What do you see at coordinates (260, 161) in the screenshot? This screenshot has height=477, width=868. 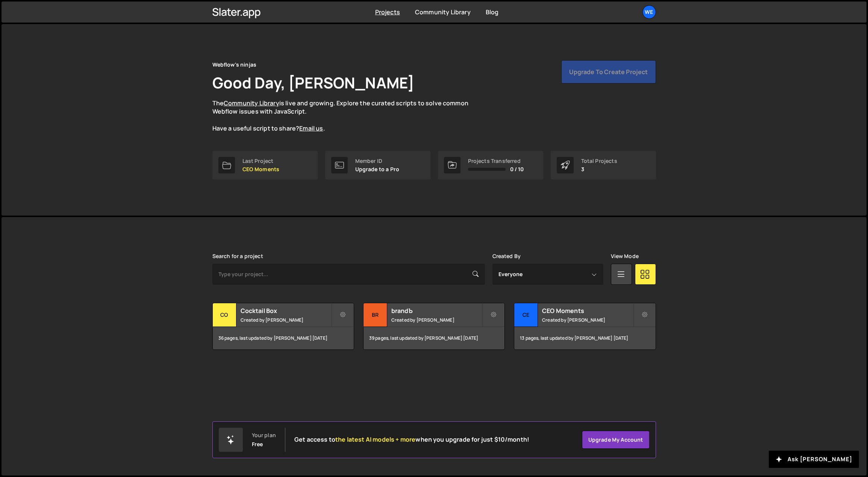 I see `div: Last Project` at bounding box center [260, 161].